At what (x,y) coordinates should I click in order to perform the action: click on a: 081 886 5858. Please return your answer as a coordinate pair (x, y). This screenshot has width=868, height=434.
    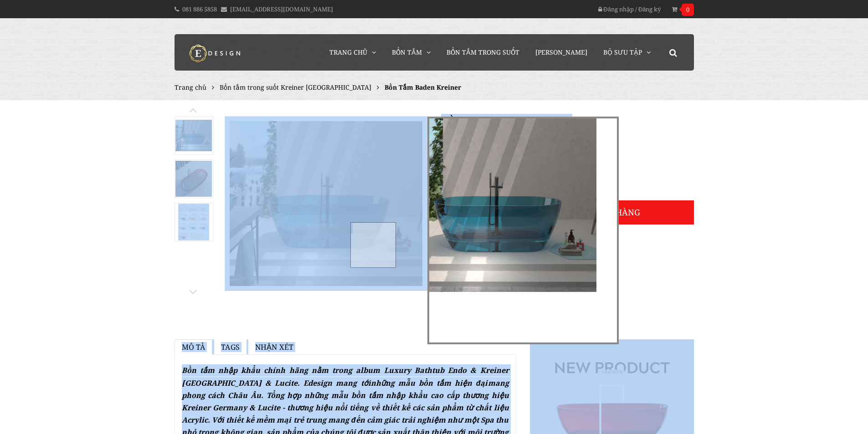
    Looking at the image, I should click on (200, 9).